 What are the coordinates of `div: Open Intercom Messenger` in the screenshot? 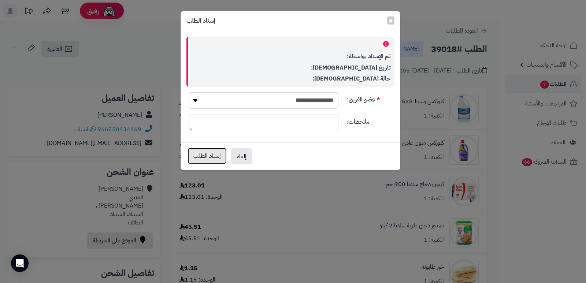 It's located at (20, 263).